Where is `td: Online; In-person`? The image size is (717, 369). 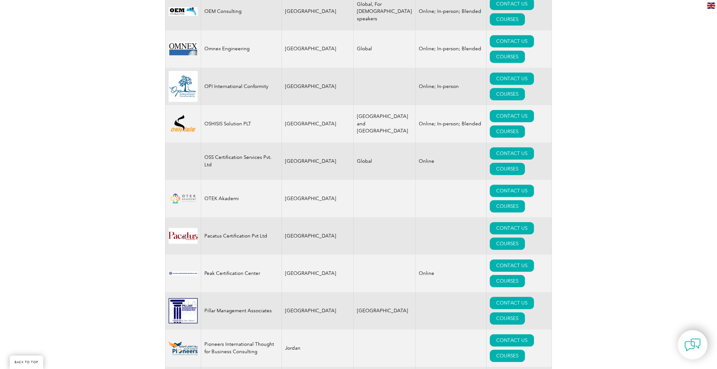
td: Online; In-person is located at coordinates (450, 86).